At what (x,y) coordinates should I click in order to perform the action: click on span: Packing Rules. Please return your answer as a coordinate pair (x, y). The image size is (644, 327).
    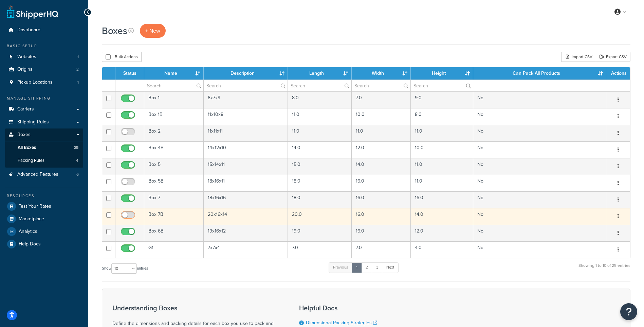
    Looking at the image, I should click on (31, 160).